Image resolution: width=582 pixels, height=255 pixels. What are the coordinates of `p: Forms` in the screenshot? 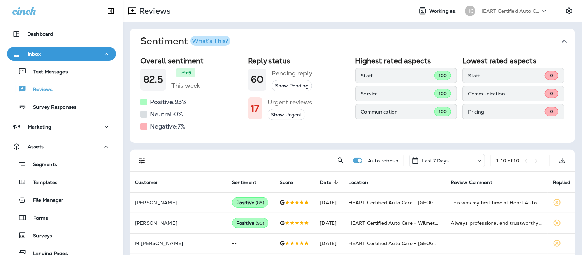 It's located at (37, 218).